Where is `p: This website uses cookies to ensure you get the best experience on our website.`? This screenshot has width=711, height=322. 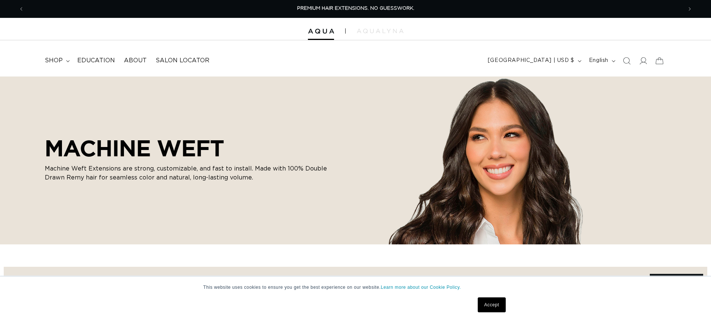 p: This website uses cookies to ensure you get the best experience on our website. is located at coordinates (355, 287).